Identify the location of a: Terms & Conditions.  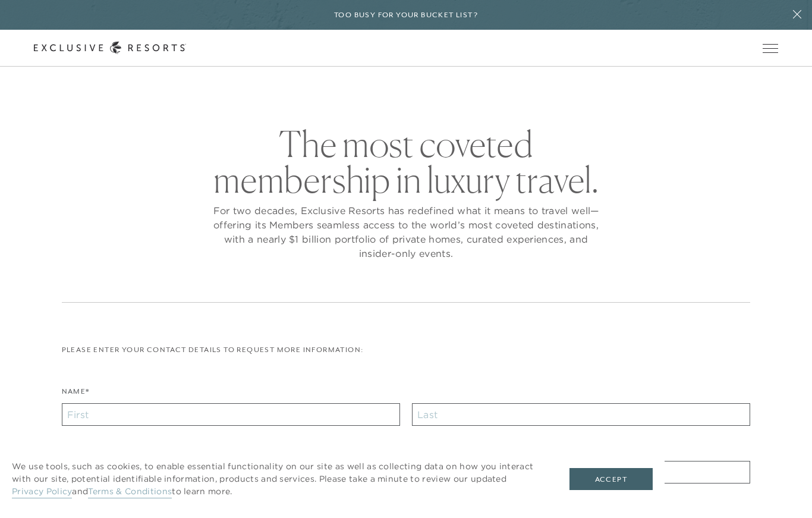
(130, 492).